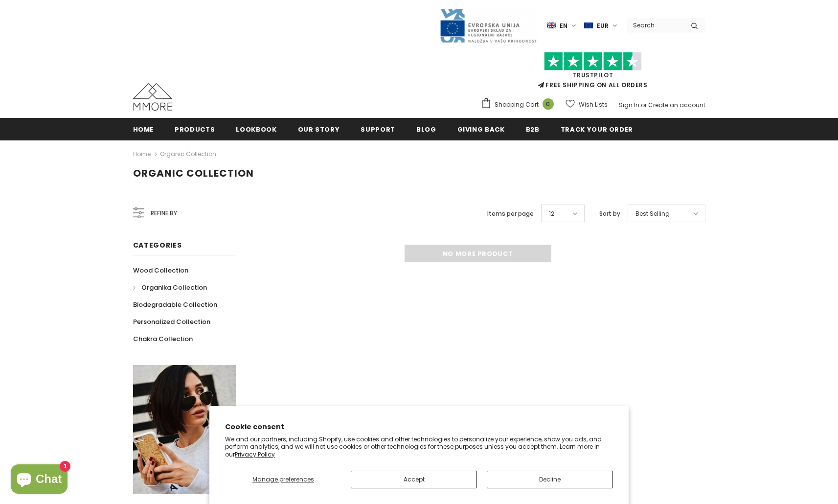 The width and height of the screenshot is (838, 504). What do you see at coordinates (172, 321) in the screenshot?
I see `span: Personalized Collection` at bounding box center [172, 321].